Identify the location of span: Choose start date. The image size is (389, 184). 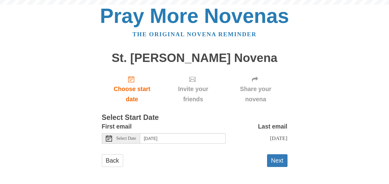
(132, 94).